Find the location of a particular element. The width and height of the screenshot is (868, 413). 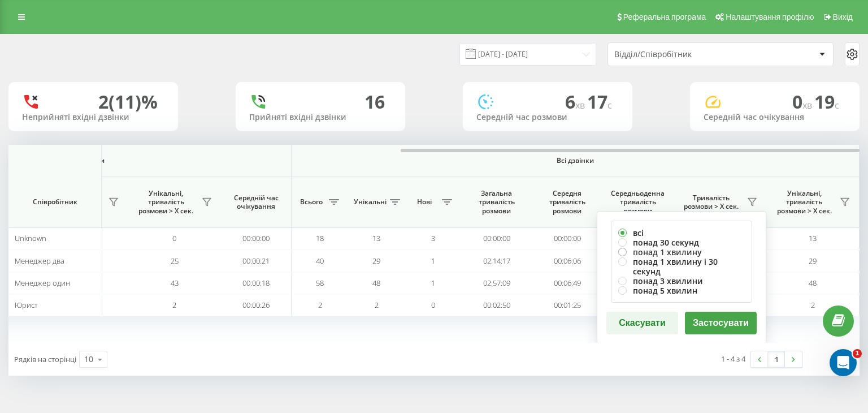

label: понад 5 хвилин is located at coordinates (681, 290).